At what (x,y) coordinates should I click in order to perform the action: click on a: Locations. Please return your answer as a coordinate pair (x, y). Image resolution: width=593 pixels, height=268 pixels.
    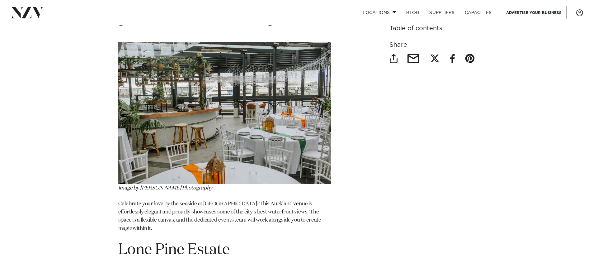
    Looking at the image, I should click on (379, 12).